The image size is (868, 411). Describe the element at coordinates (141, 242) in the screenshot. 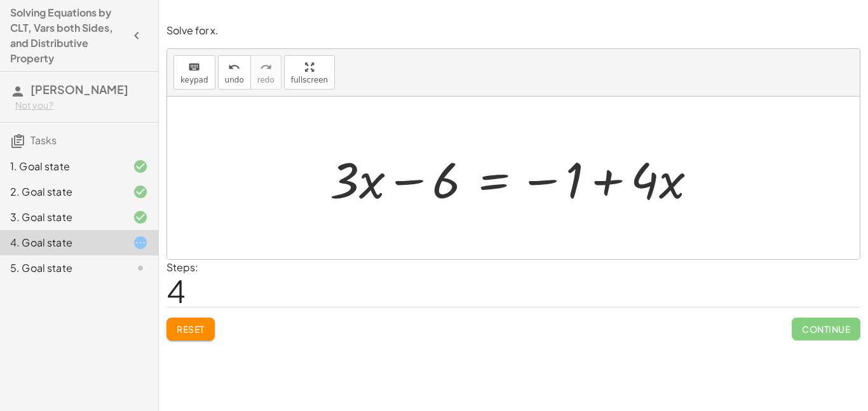

I see `i: Task started.` at that location.